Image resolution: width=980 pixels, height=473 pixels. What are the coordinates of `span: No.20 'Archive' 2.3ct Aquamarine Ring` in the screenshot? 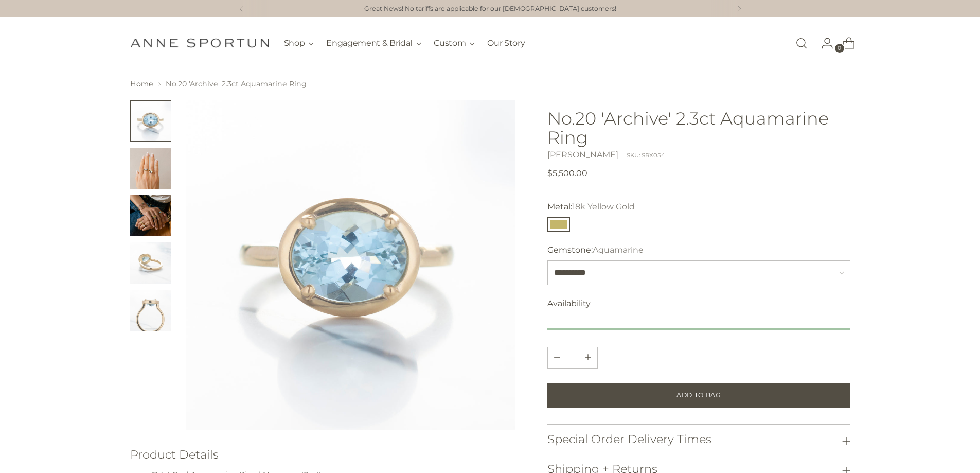 It's located at (236, 84).